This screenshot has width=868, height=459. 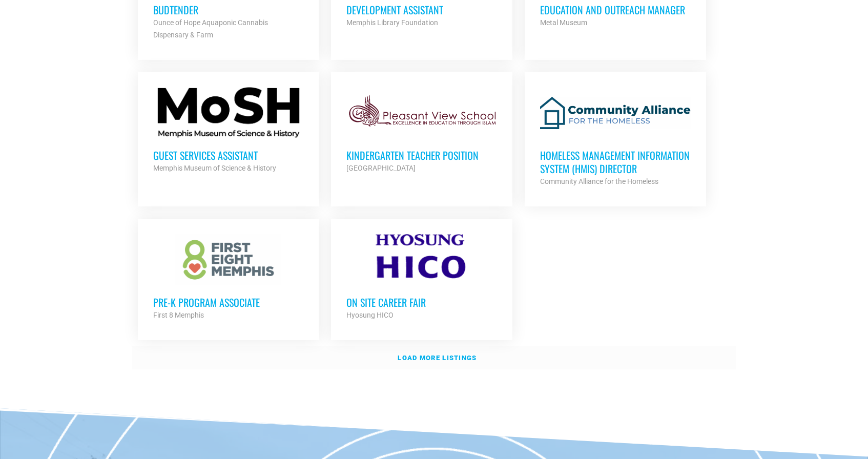 What do you see at coordinates (422, 155) in the screenshot?
I see `h3: Kindergarten Teacher Position` at bounding box center [422, 155].